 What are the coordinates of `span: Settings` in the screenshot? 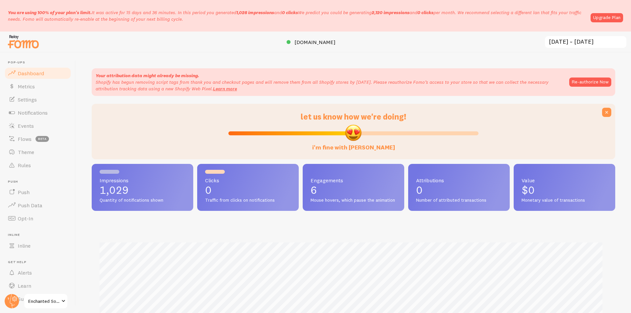 It's located at (27, 100).